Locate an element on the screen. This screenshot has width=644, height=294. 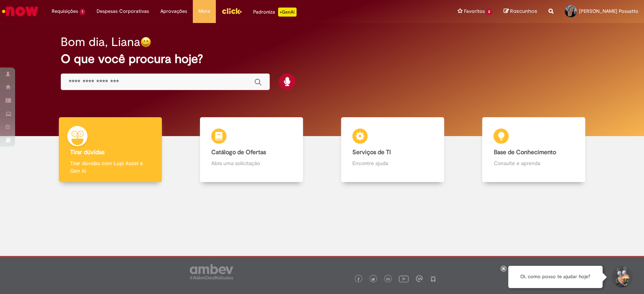
img: ServiceNow is located at coordinates (20, 11).